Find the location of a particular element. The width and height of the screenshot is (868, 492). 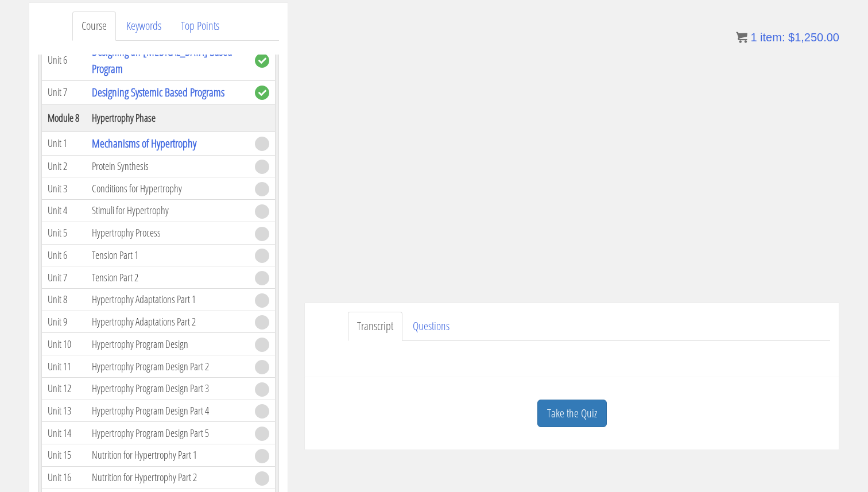

td: Unit 4 is located at coordinates (64, 211).